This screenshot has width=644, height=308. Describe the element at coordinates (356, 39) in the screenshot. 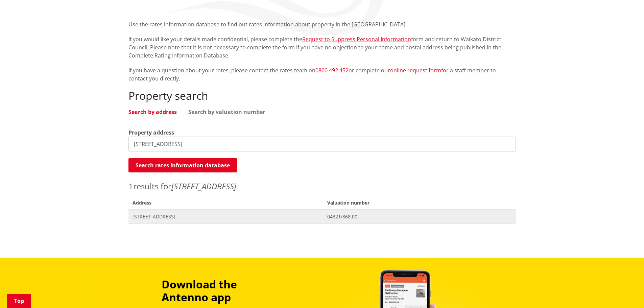

I see `a: Request to Suppress Personal Information` at that location.